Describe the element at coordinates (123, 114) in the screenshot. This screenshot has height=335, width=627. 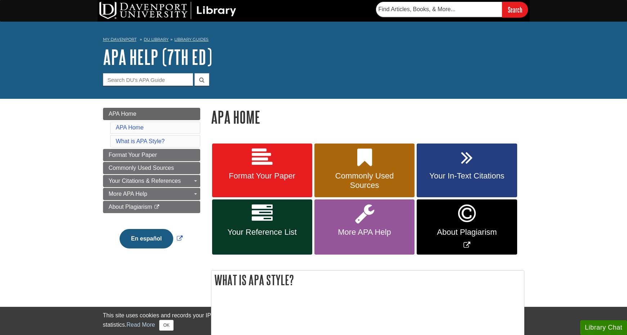
I see `span: APA Home` at that location.